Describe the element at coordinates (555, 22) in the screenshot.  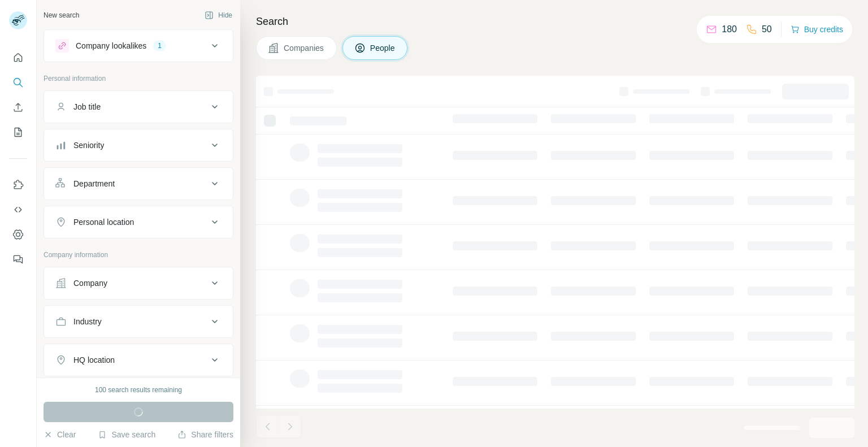
I see `h4: Search` at that location.